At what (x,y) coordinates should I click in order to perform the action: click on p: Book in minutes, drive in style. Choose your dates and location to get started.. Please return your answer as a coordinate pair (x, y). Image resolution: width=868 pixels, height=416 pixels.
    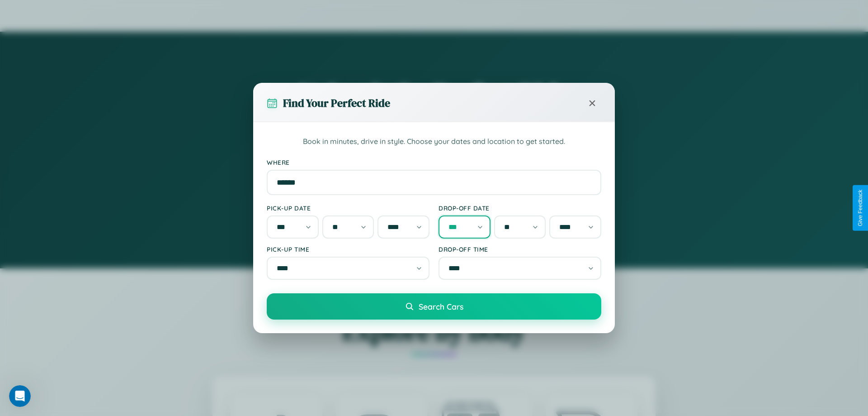
    Looking at the image, I should click on (434, 141).